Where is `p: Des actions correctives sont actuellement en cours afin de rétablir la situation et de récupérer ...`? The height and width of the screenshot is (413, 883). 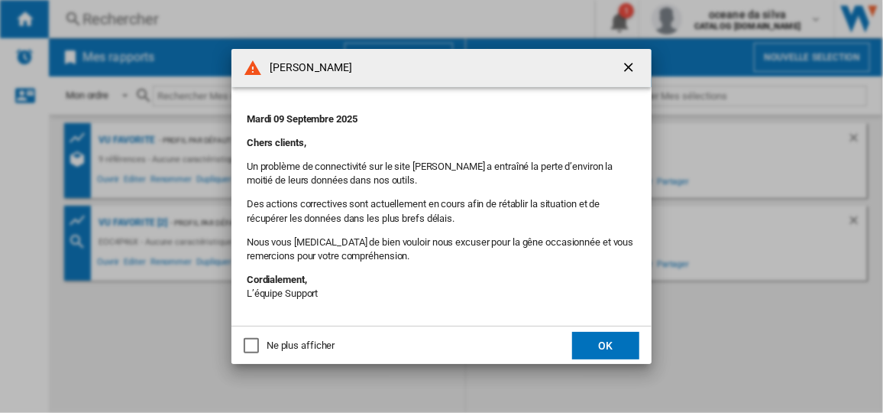
p: Des actions correctives sont actuellement en cours afin de rétablir la situation et de récupérer ... is located at coordinates (442, 211).